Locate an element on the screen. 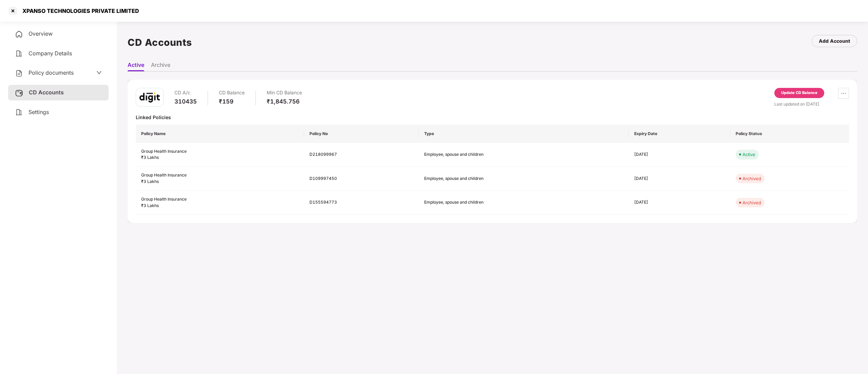 The image size is (868, 374). th: Policy Name is located at coordinates (220, 134).